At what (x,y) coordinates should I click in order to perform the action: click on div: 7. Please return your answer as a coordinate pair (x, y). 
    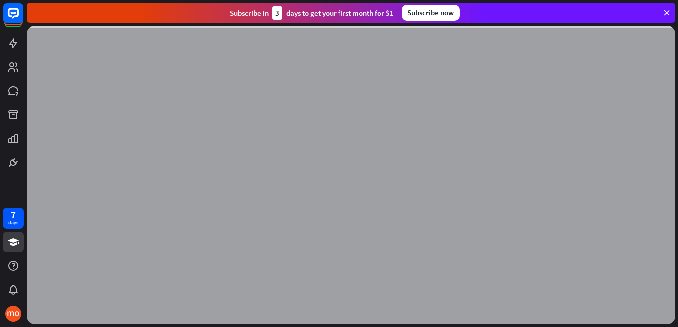
    Looking at the image, I should click on (13, 214).